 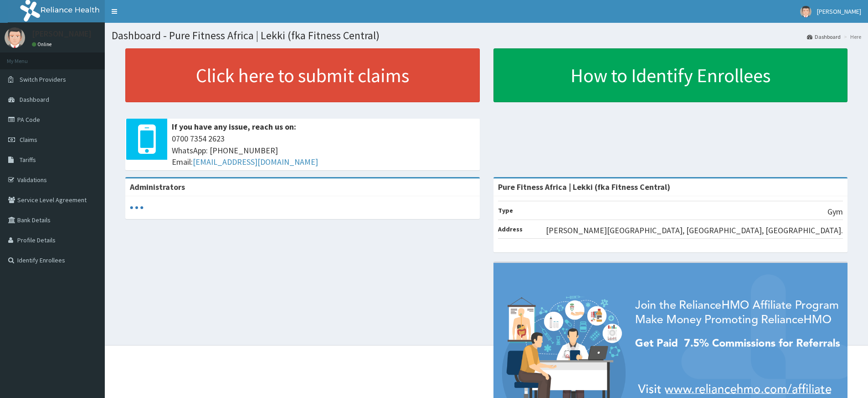 What do you see at coordinates (43, 44) in the screenshot?
I see `a: Online` at bounding box center [43, 44].